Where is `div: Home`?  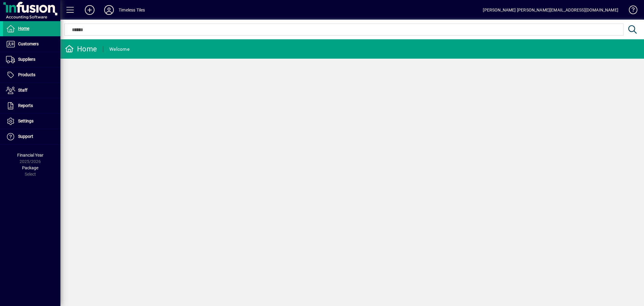 div: Home is located at coordinates (81, 49).